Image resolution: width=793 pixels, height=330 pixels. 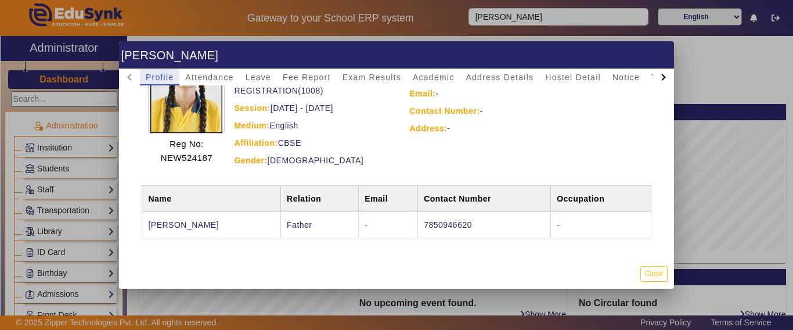 What do you see at coordinates (187, 158) in the screenshot?
I see `p: NEW524187` at bounding box center [187, 158].